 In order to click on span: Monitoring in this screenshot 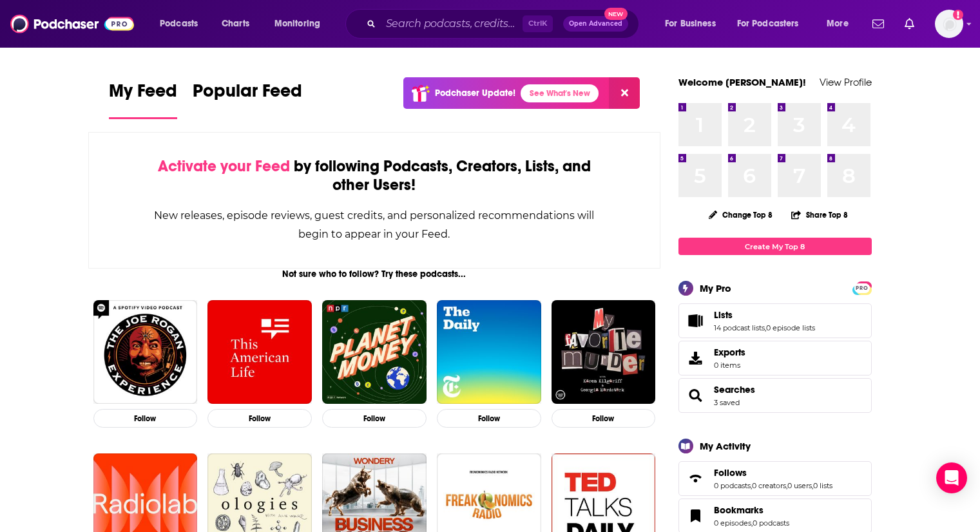, I will do `click(297, 24)`.